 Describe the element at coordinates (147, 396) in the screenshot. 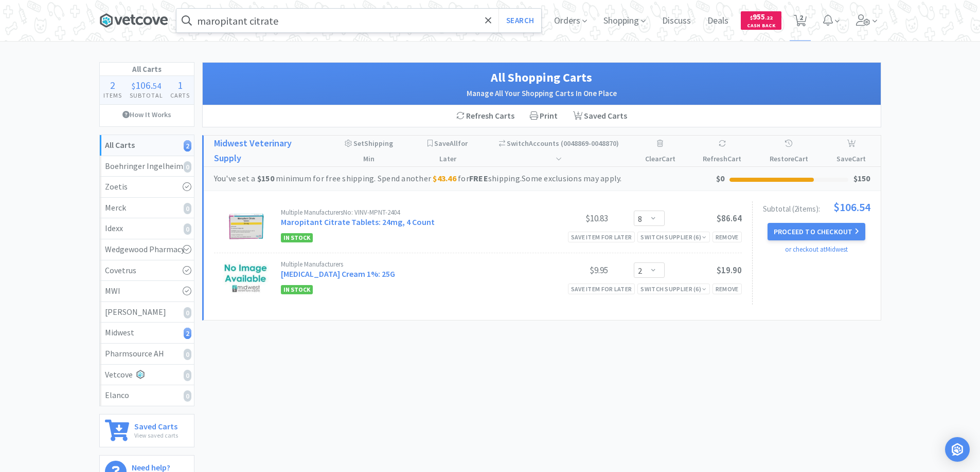

I see `div: Elanco` at that location.